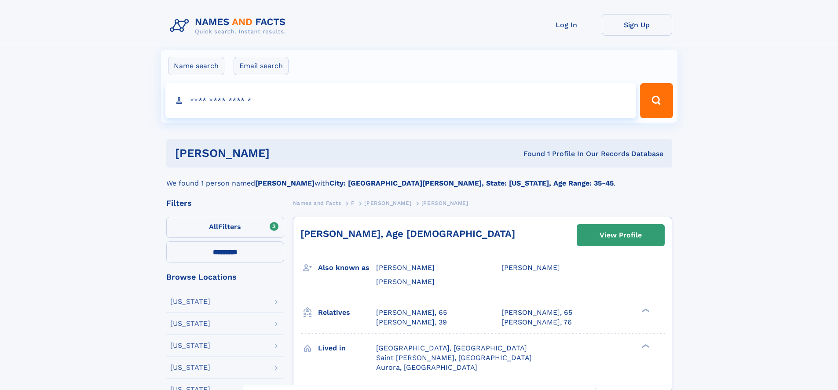 The height and width of the screenshot is (390, 838). Describe the element at coordinates (637, 25) in the screenshot. I see `a: Sign Up` at that location.